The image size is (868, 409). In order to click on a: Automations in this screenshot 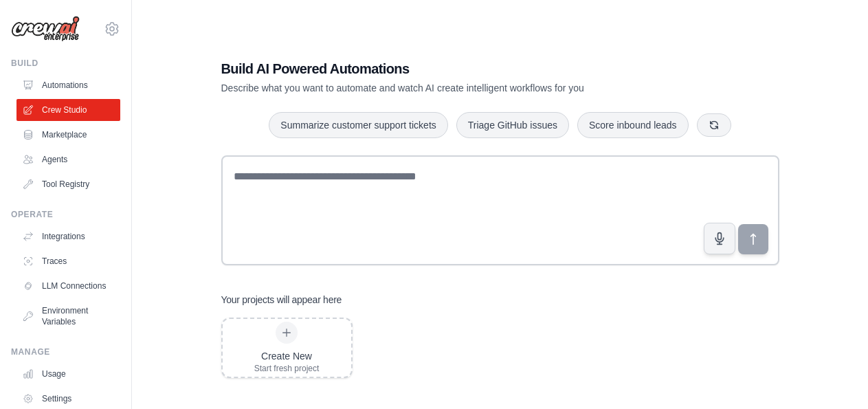, I will do `click(68, 86)`.